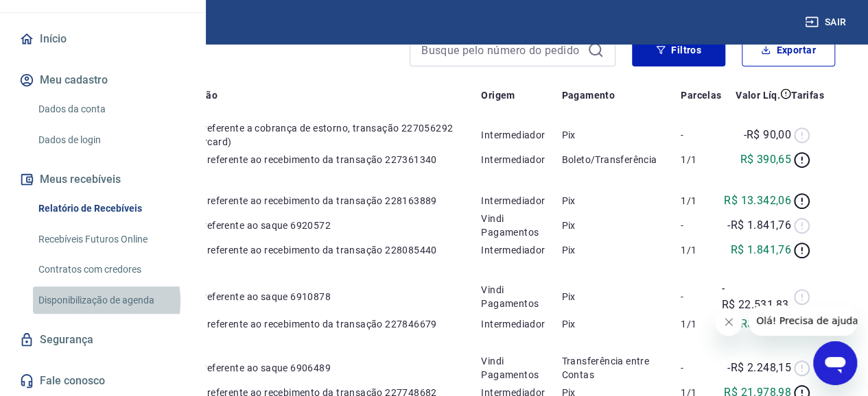 Image resolution: width=868 pixels, height=396 pixels. What do you see at coordinates (808, 95) in the screenshot?
I see `p: Tarifas` at bounding box center [808, 95].